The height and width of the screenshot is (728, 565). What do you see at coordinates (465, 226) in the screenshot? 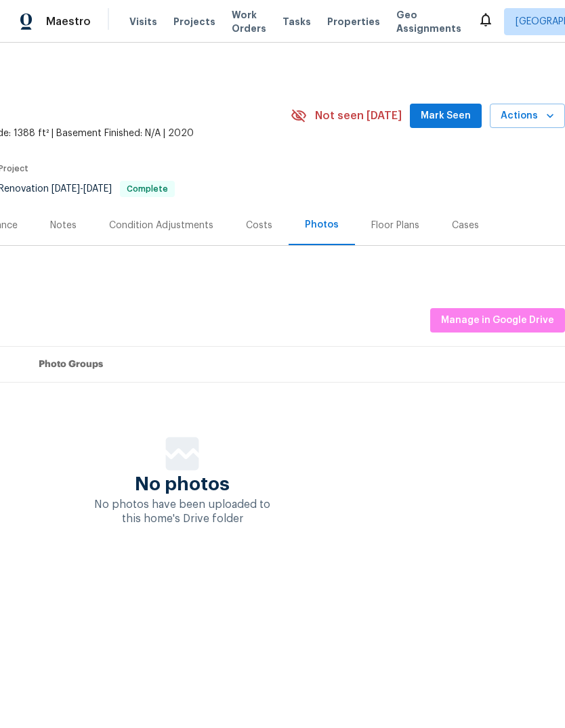
I see `div: Cases` at bounding box center [465, 226].